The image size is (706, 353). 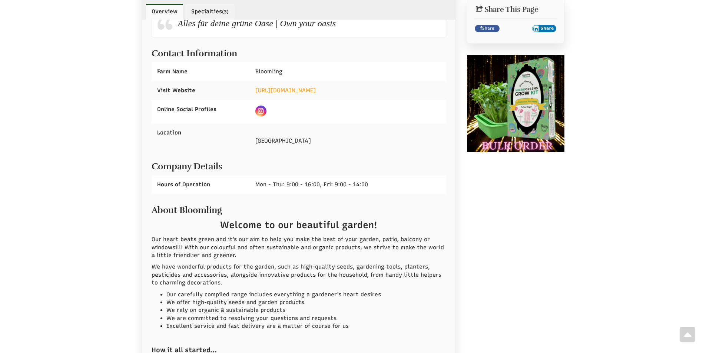 I want to click on li: We are committed to resolving your questions and requests, so click(x=307, y=318).